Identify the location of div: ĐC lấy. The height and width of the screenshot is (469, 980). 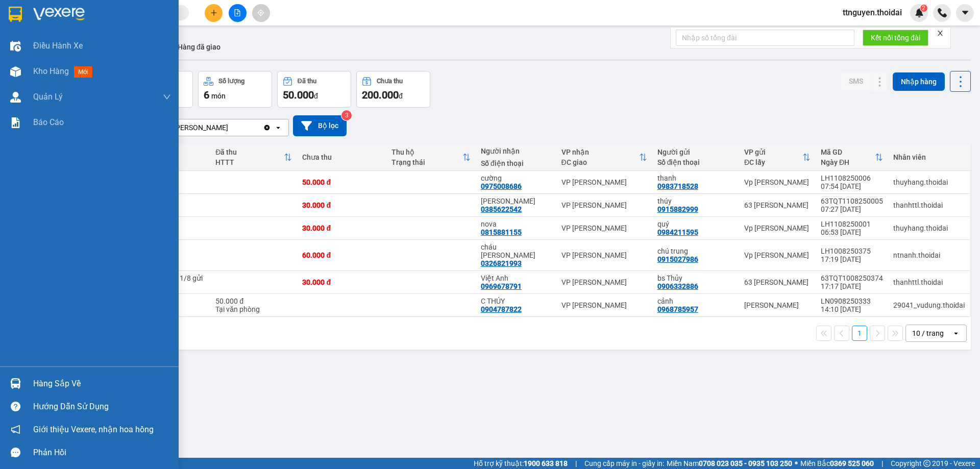
(773, 163).